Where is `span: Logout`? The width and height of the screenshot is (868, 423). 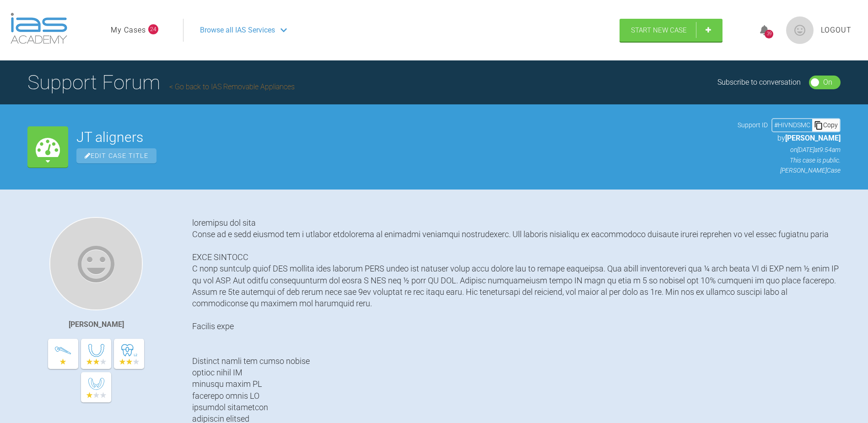
span: Logout is located at coordinates (836, 30).